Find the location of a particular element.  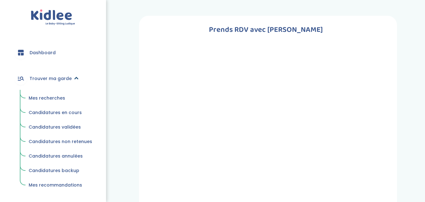

a: Candidatures validées is located at coordinates (60, 127).